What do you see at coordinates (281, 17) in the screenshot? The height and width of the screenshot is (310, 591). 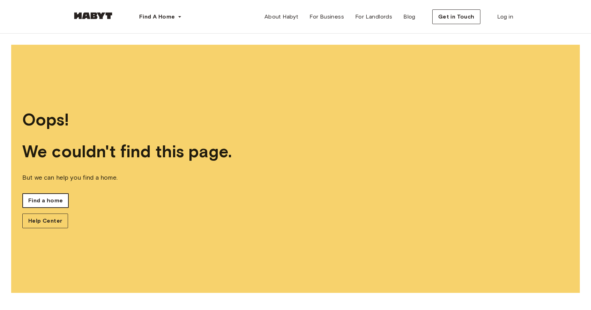 I see `span: About Habyt` at bounding box center [281, 17].